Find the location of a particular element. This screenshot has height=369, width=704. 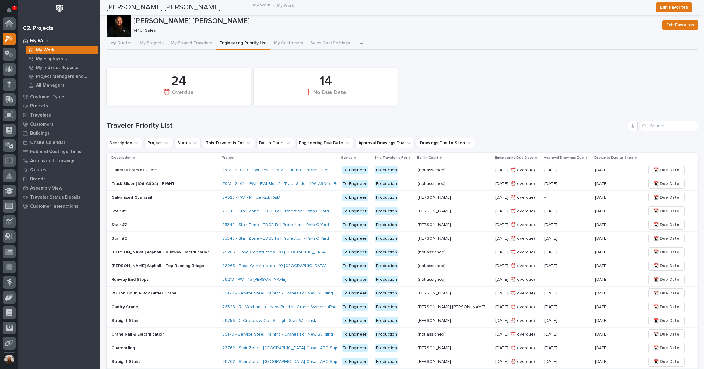

p: Fab and Coatings Items is located at coordinates (56, 152).